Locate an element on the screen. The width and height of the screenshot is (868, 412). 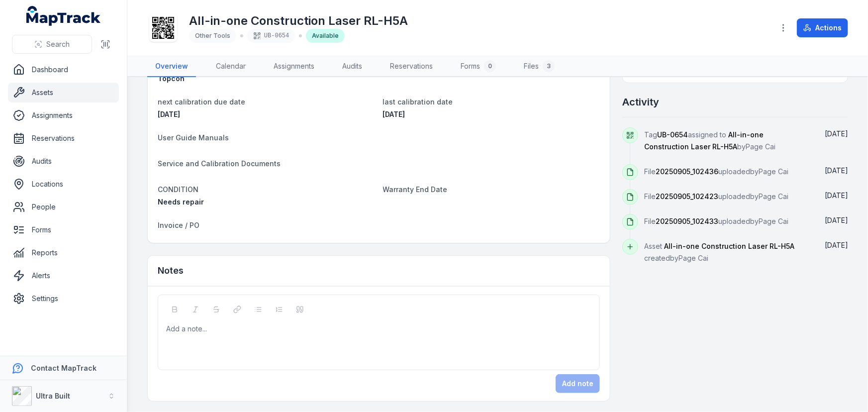
h1: All-in-one Construction Laser RL-H5A is located at coordinates (298, 21).